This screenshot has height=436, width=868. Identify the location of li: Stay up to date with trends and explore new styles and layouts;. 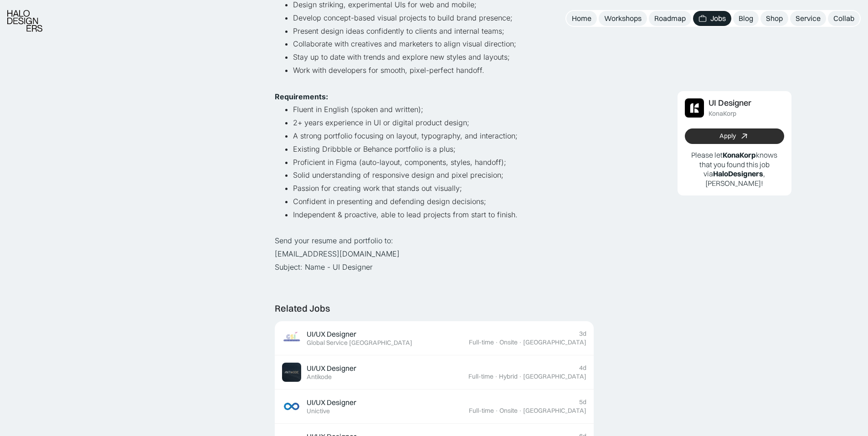
(443, 57).